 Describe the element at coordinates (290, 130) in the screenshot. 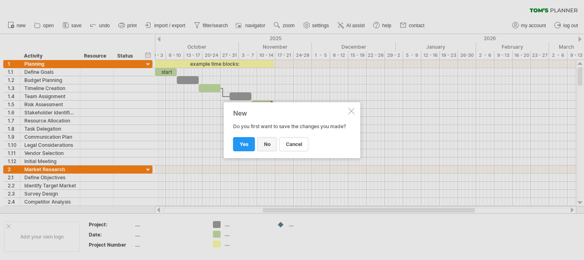

I see `div: Do you first want to save the changes you made?` at that location.